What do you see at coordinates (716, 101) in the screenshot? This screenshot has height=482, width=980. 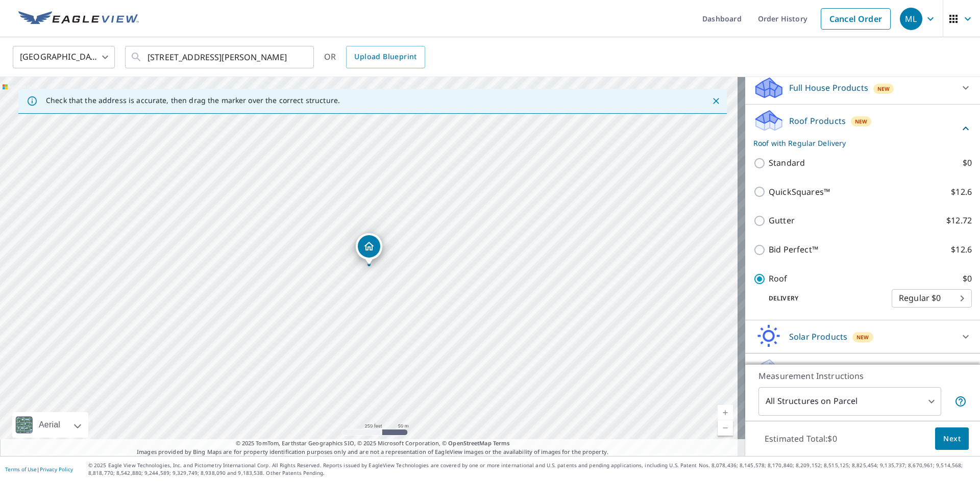 I see `button: Close` at bounding box center [716, 101].